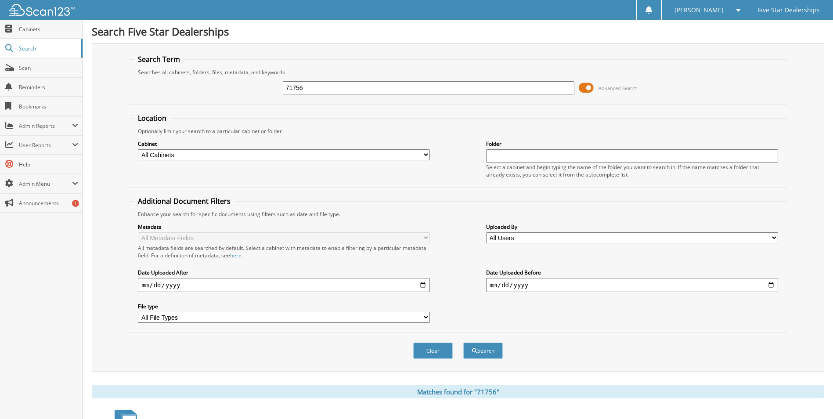 This screenshot has height=419, width=833. I want to click on span: Bookmarks, so click(48, 106).